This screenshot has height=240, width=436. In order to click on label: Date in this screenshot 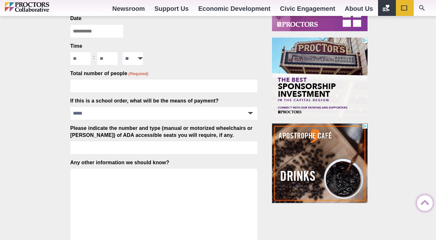, I will do `click(76, 18)`.